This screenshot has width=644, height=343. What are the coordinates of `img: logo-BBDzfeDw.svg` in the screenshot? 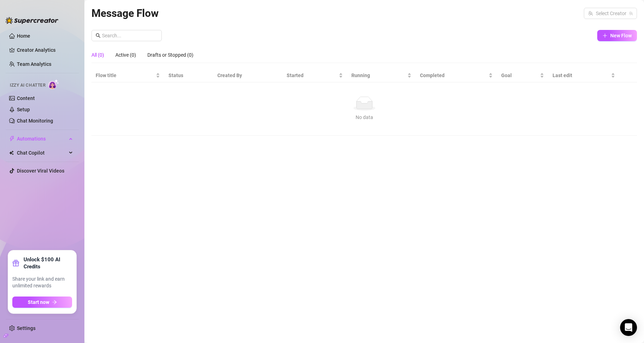 It's located at (32, 20).